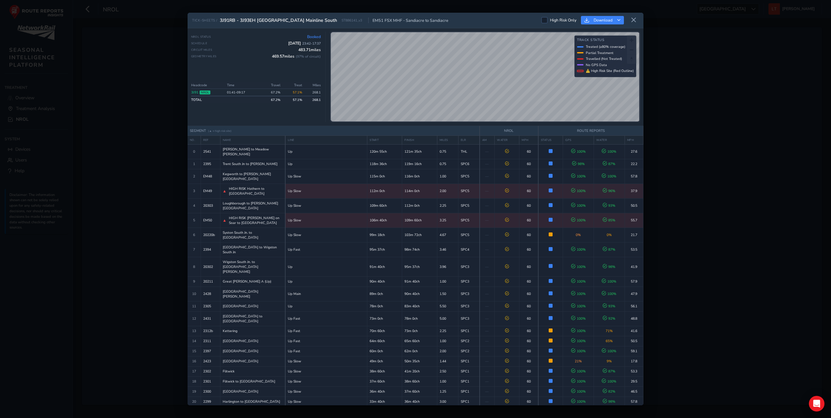 This screenshot has height=418, width=831. Describe the element at coordinates (447, 249) in the screenshot. I see `td: 3.46` at that location.